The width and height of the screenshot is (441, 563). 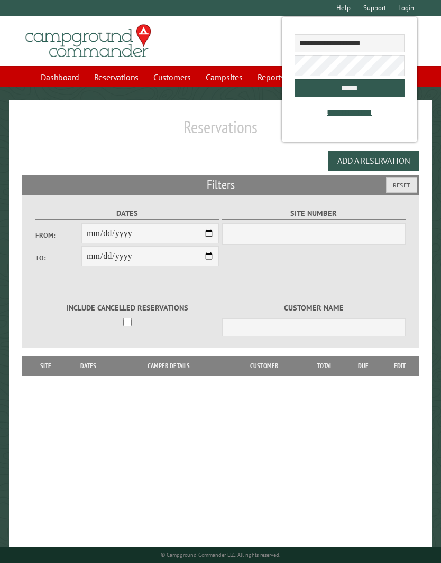 I want to click on a: Campsites, so click(x=224, y=77).